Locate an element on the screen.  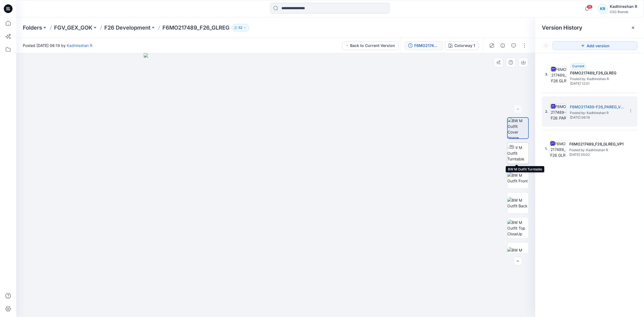
a: F26 Development is located at coordinates (127, 28).